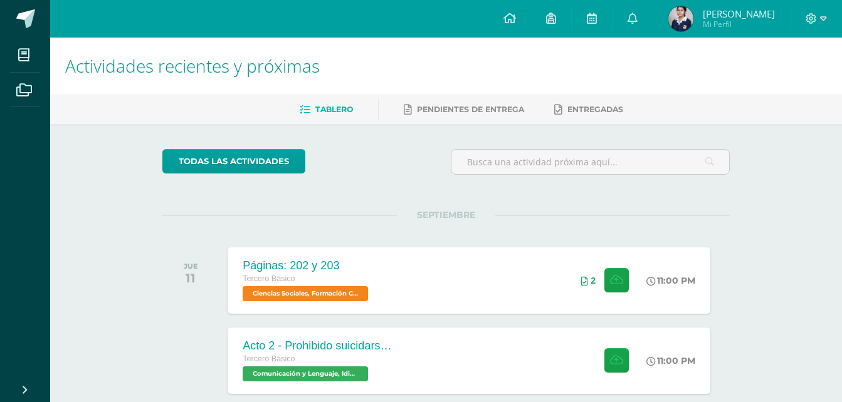 Image resolution: width=842 pixels, height=402 pixels. I want to click on span: Ciencias Sociales, Formación Ciudadana e Interculturalidad 'B', so click(305, 294).